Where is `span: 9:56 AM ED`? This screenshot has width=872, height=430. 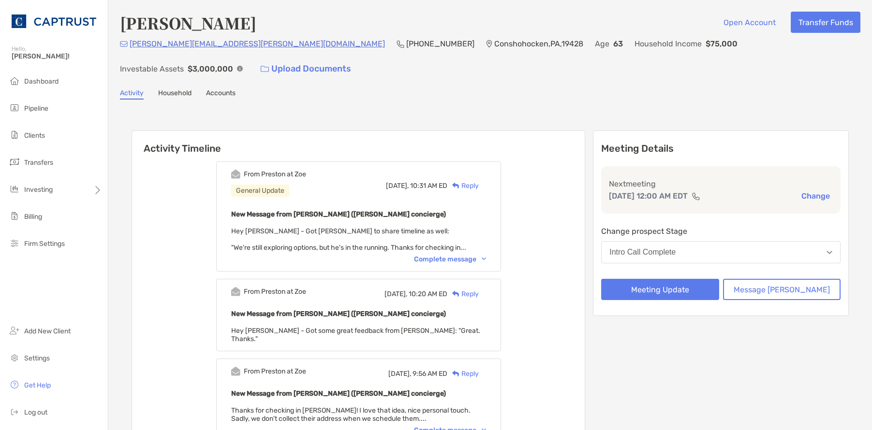
span: 9:56 AM ED is located at coordinates (430, 374).